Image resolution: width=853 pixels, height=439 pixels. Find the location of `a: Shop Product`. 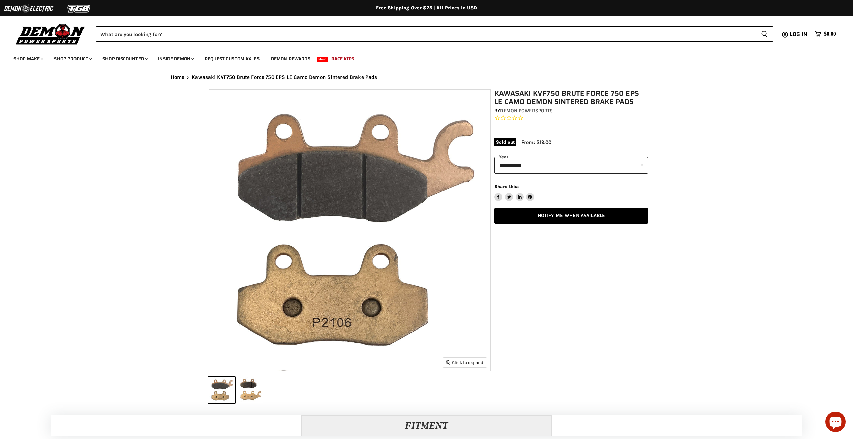

a: Shop Product is located at coordinates (73, 59).